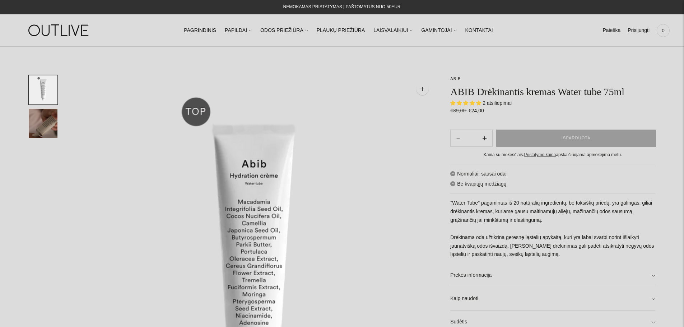 This screenshot has height=327, width=684. I want to click on a: PAPILDAI, so click(238, 31).